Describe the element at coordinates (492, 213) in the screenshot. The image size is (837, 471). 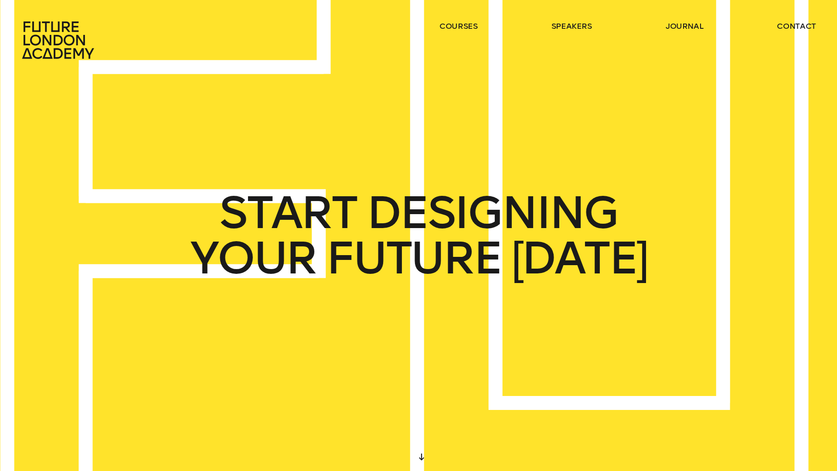
I see `span: DESIGNING` at that location.